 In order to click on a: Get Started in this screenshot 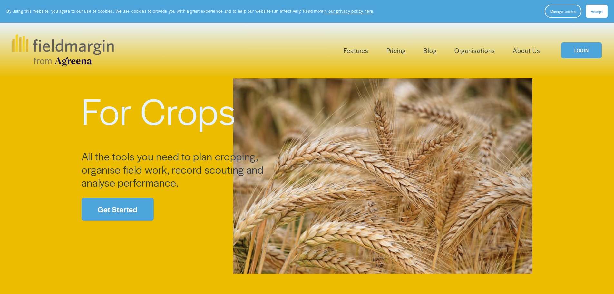, I will do `click(118, 209)`.